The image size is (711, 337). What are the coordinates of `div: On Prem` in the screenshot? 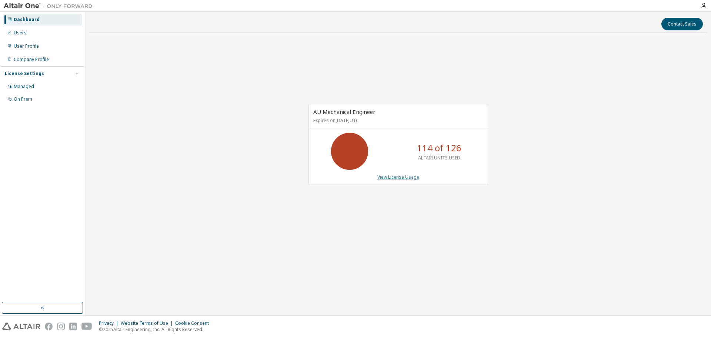 It's located at (23, 99).